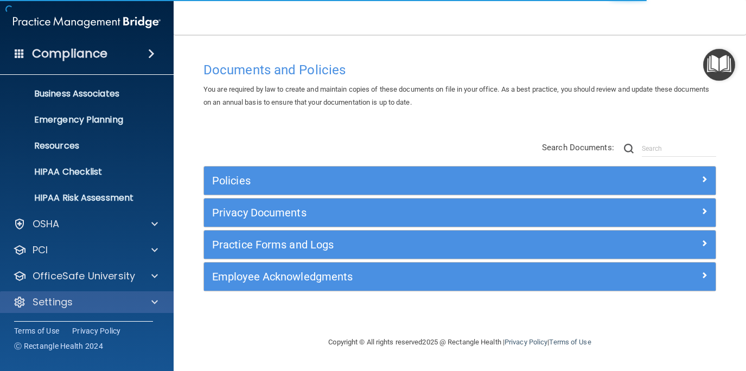 Image resolution: width=746 pixels, height=371 pixels. I want to click on p: Business Associates, so click(81, 94).